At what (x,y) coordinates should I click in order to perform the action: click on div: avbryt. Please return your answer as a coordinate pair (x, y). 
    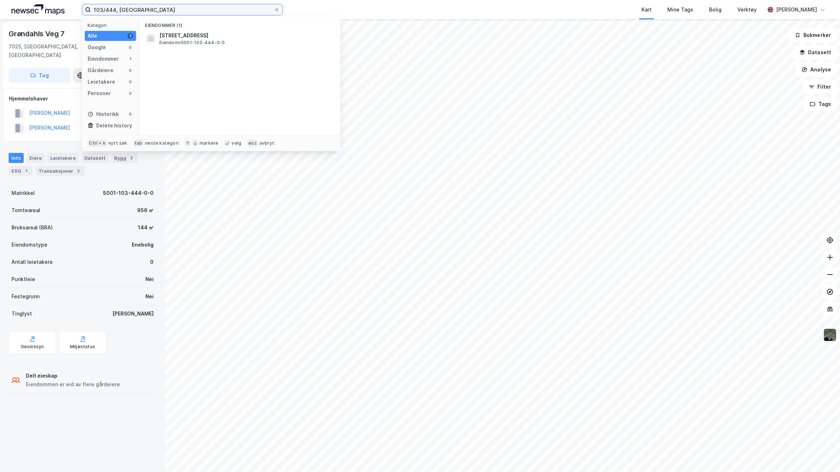
    Looking at the image, I should click on (267, 143).